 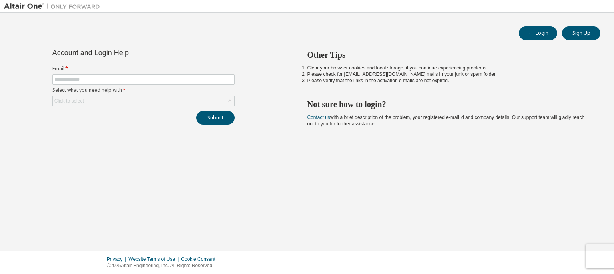 What do you see at coordinates (319, 118) in the screenshot?
I see `a: Contact us` at bounding box center [319, 118].